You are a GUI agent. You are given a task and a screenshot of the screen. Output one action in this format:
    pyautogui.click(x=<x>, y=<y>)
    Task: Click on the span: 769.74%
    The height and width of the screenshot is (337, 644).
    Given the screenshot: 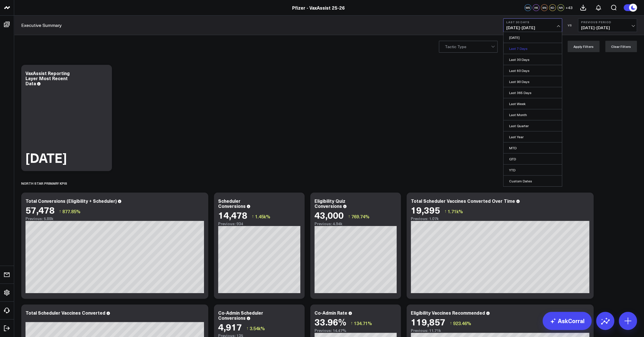 What is the action you would take?
    pyautogui.click(x=360, y=216)
    